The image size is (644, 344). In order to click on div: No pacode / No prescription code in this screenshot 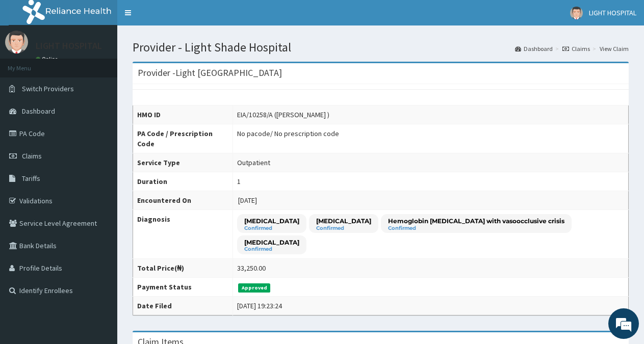, I will do `click(288, 134)`.